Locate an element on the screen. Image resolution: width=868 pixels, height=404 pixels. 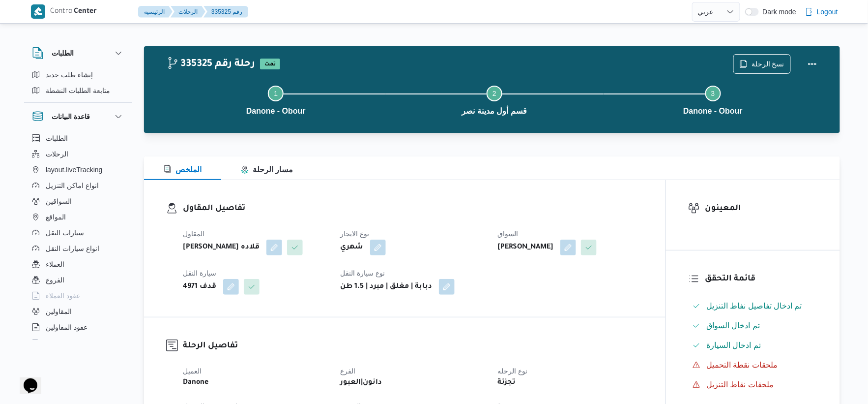
b: تمت is located at coordinates (270, 64).